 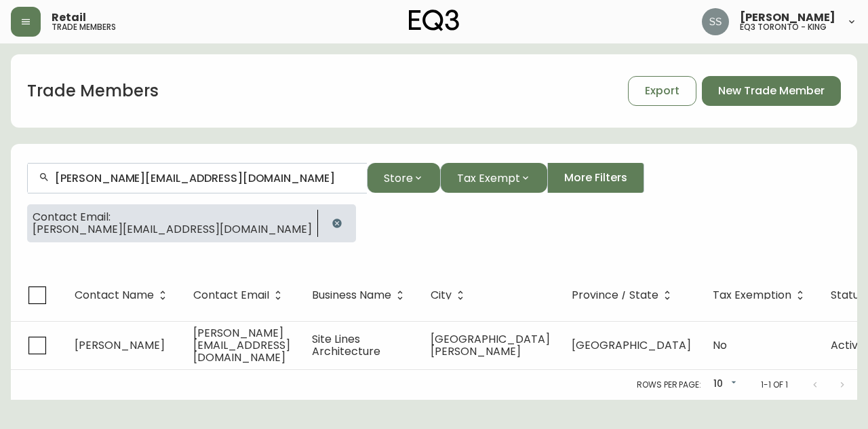 I want to click on button: More Filters, so click(x=595, y=178).